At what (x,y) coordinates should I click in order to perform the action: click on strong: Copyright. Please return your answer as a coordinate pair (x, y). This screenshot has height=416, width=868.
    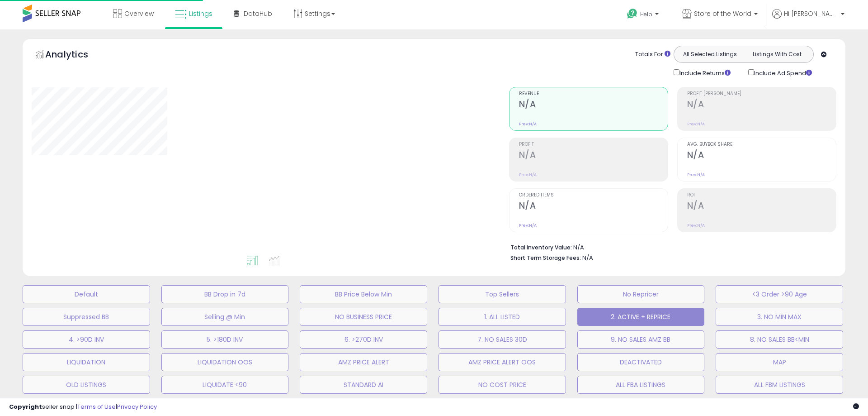
    Looking at the image, I should click on (25, 406).